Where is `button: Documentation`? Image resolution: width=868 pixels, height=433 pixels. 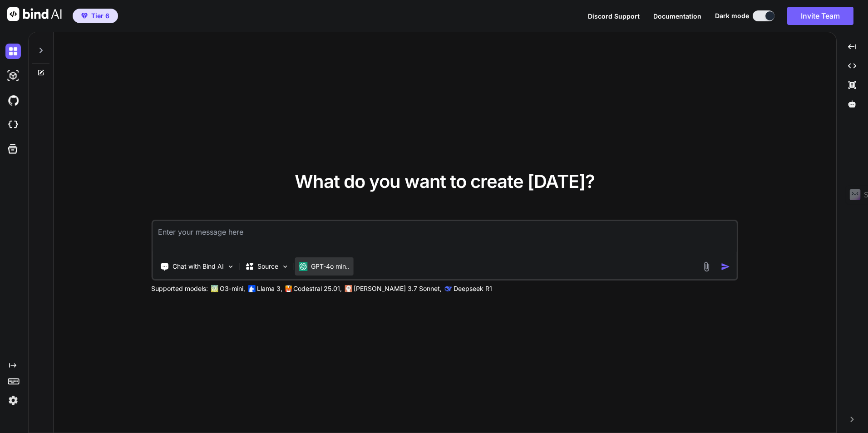 button: Documentation is located at coordinates (677, 16).